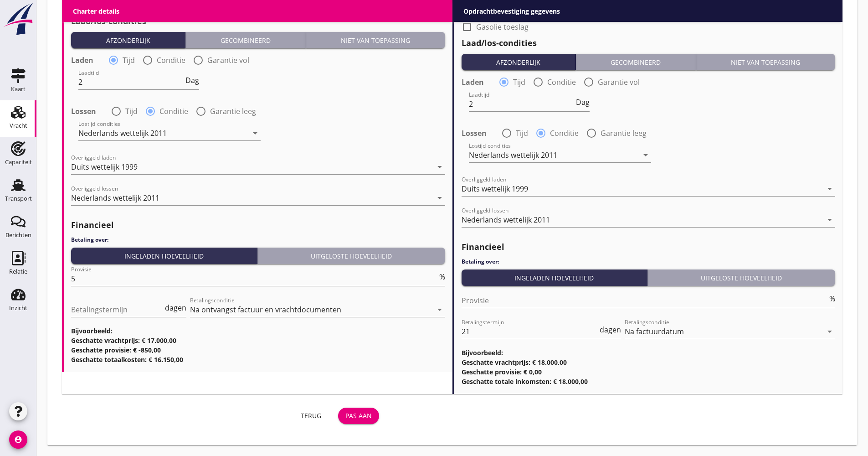 This screenshot has height=456, width=868. What do you see at coordinates (19, 198) in the screenshot?
I see `div: Transport` at bounding box center [19, 198].